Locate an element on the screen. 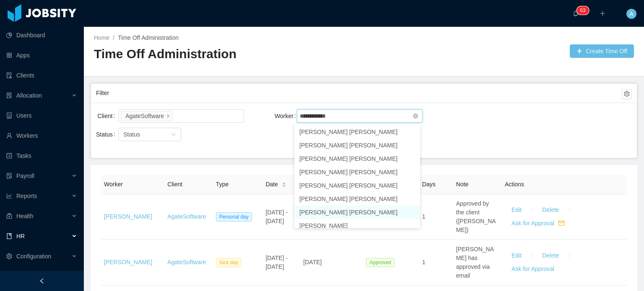 The image size is (644, 291). span: Health is located at coordinates (25, 216).